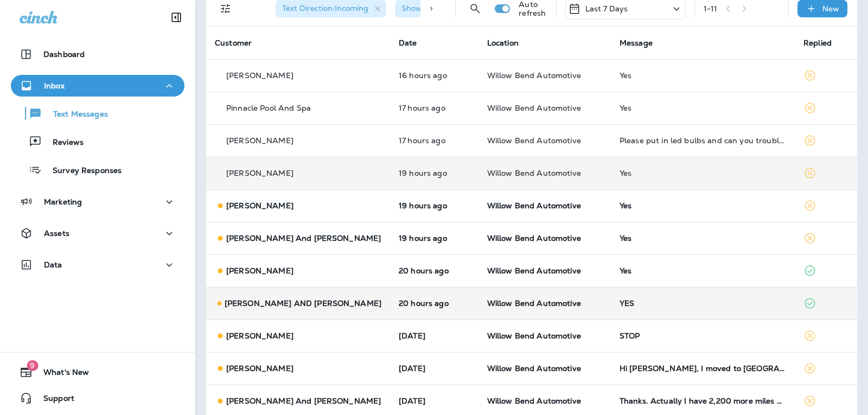 Image resolution: width=868 pixels, height=415 pixels. What do you see at coordinates (434, 369) in the screenshot?
I see `p: Oct 4, 2025 12:42 PM` at bounding box center [434, 369].